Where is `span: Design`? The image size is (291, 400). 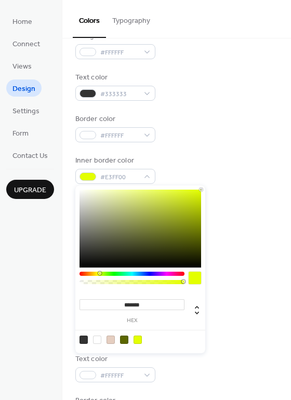
span: Design is located at coordinates (24, 89).